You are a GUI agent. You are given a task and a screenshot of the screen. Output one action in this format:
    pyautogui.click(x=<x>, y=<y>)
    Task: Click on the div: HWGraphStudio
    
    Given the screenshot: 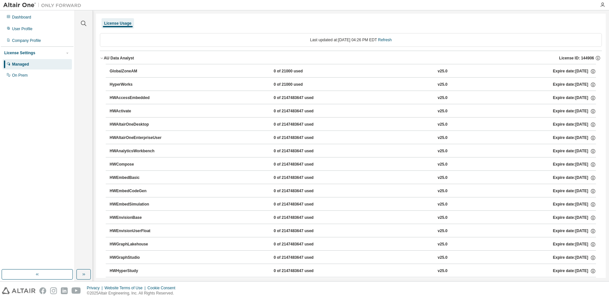 What is the action you would take?
    pyautogui.click(x=139, y=258)
    